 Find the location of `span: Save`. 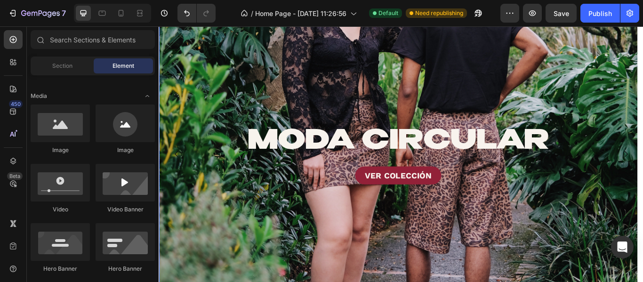

span: Save is located at coordinates (561, 13).